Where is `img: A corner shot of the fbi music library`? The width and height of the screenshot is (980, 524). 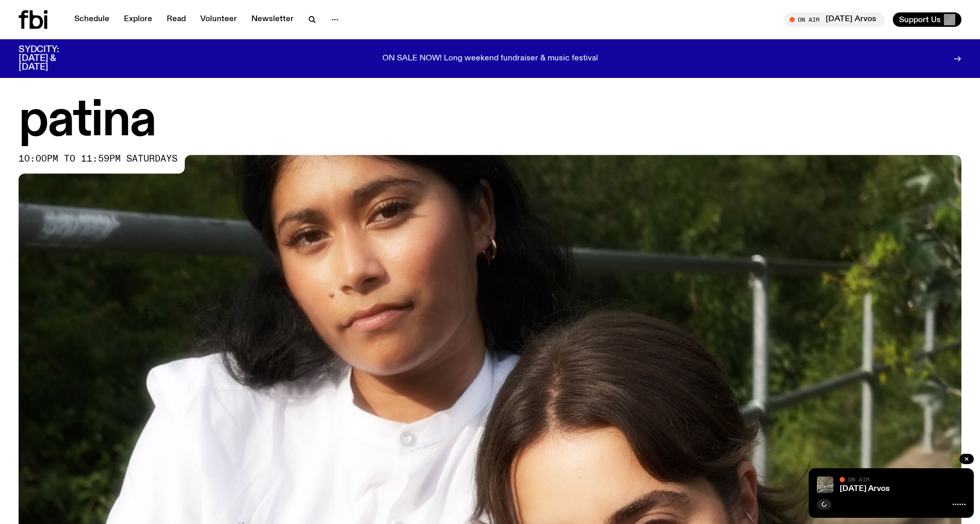 img: A corner shot of the fbi music library is located at coordinates (825, 485).